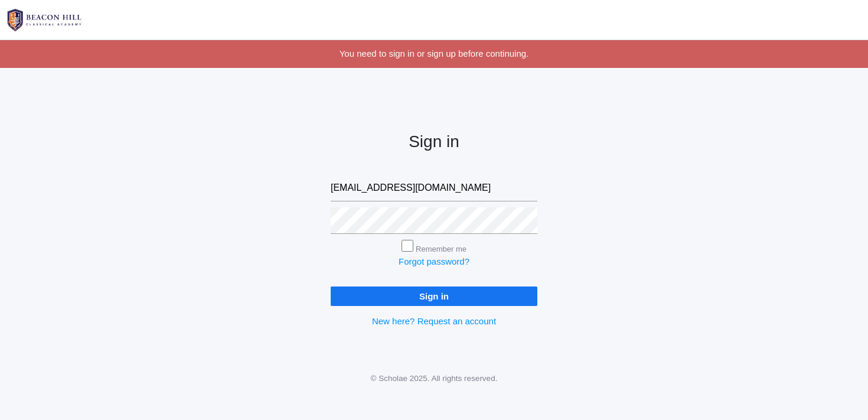 The height and width of the screenshot is (420, 868). What do you see at coordinates (441, 249) in the screenshot?
I see `label: Remember me` at bounding box center [441, 249].